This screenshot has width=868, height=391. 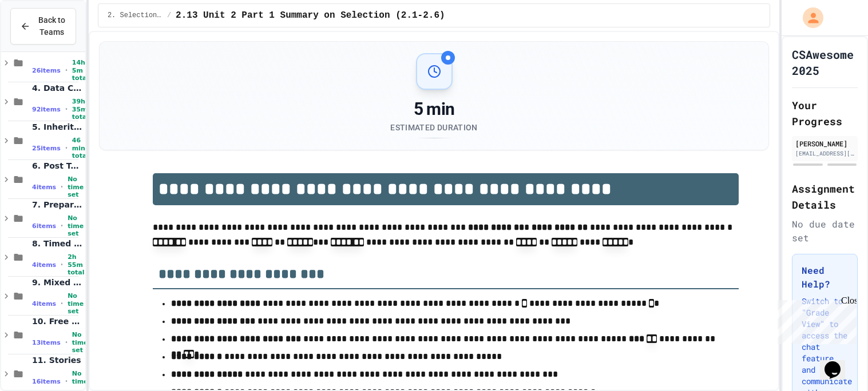 I want to click on div: Estimated Duration, so click(x=434, y=127).